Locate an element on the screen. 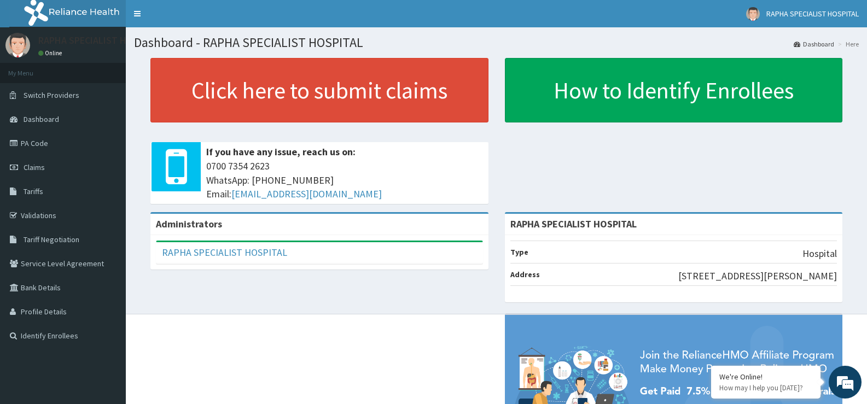 The width and height of the screenshot is (867, 404). div: We're Online! is located at coordinates (766, 377).